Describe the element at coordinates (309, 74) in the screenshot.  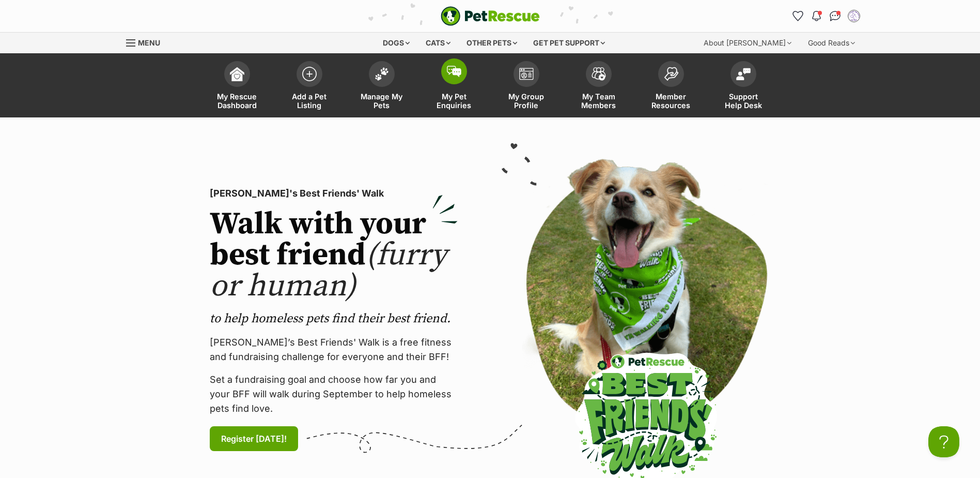
I see `img: add-pet-listing-icon-0afa8454b4691262ce3f59096e99ab1cd57d4a30225e0717b998d2c9b9846f56.svg` at that location.